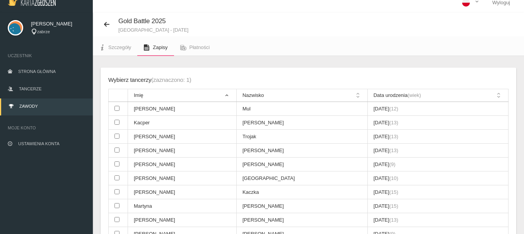  What do you see at coordinates (46, 56) in the screenshot?
I see `span: Uczestnik` at bounding box center [46, 56].